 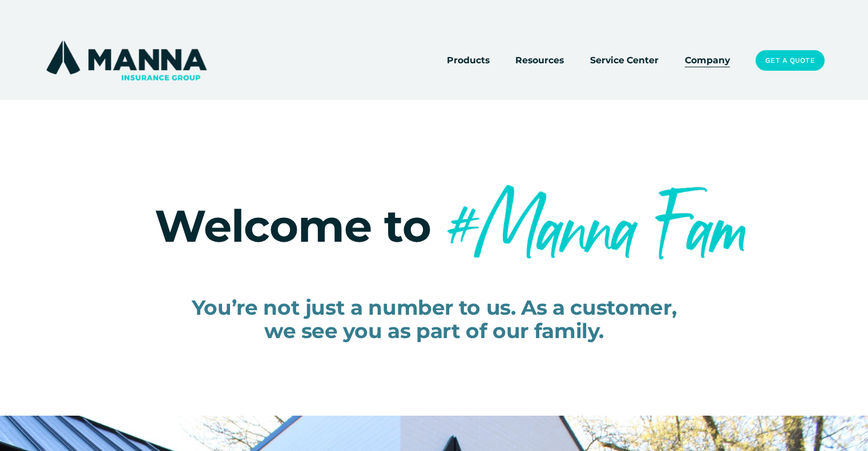 What do you see at coordinates (624, 60) in the screenshot?
I see `a: Service Center` at bounding box center [624, 60].